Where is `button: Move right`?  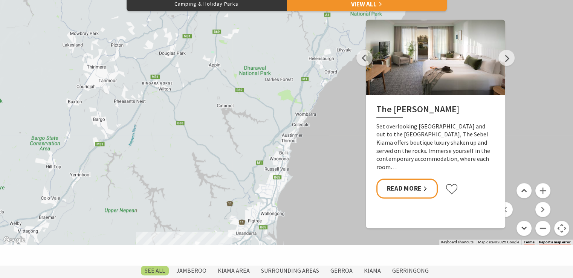 button: Move right is located at coordinates (543, 209).